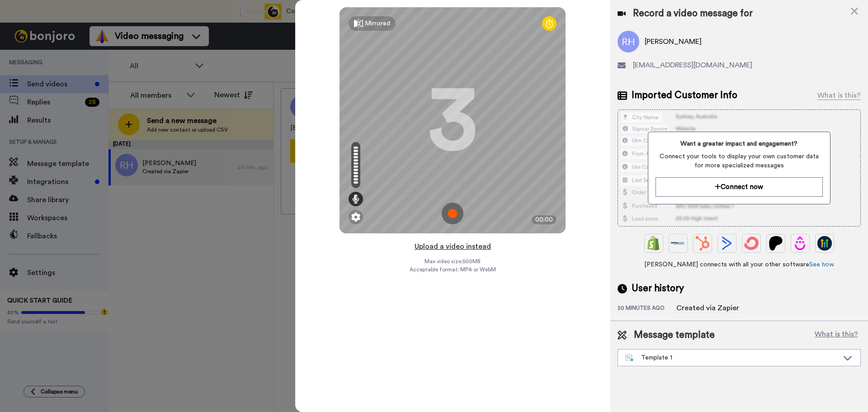 Image resolution: width=868 pixels, height=412 pixels. I want to click on div: Template 1, so click(732, 357).